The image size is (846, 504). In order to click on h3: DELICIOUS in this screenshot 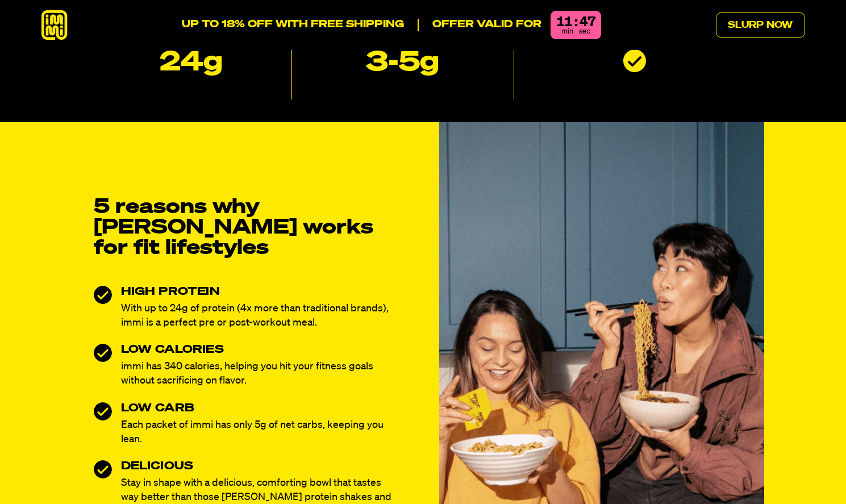, I will do `click(259, 466)`.